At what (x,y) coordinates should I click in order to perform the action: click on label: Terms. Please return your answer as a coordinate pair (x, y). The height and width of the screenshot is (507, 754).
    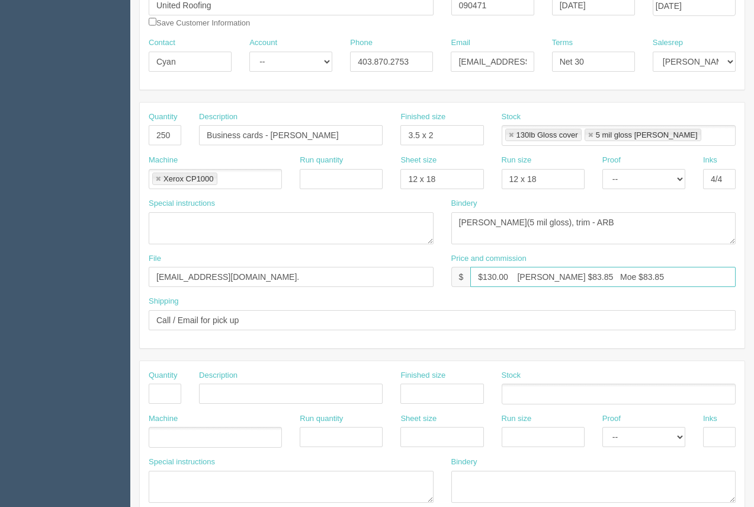
    Looking at the image, I should click on (562, 43).